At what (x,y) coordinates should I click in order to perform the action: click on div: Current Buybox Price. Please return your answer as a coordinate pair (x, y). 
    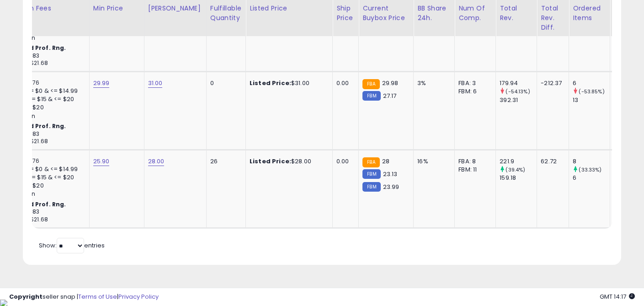
    Looking at the image, I should click on (386, 13).